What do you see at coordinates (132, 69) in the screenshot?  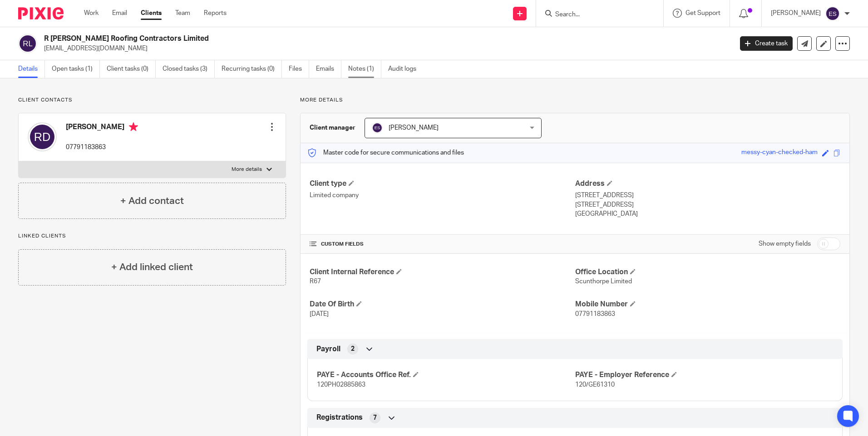 I see `a: Client tasks (0)` at bounding box center [132, 69].